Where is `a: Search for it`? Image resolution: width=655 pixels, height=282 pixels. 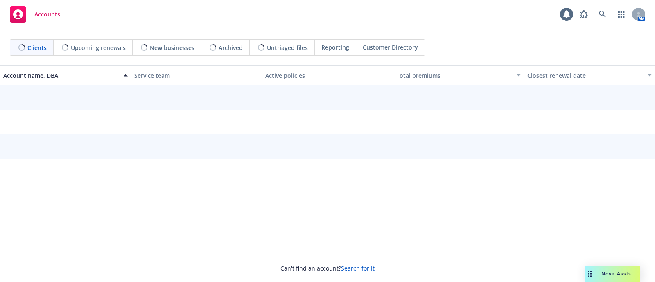
a: Search for it is located at coordinates (358, 268).